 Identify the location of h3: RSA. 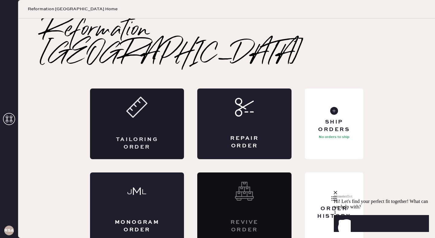
(9, 230).